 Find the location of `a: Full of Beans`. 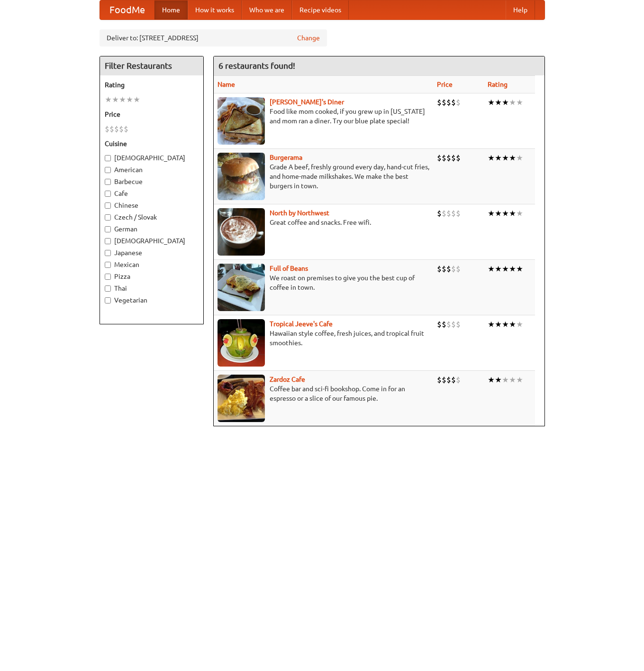

a: Full of Beans is located at coordinates (289, 269).